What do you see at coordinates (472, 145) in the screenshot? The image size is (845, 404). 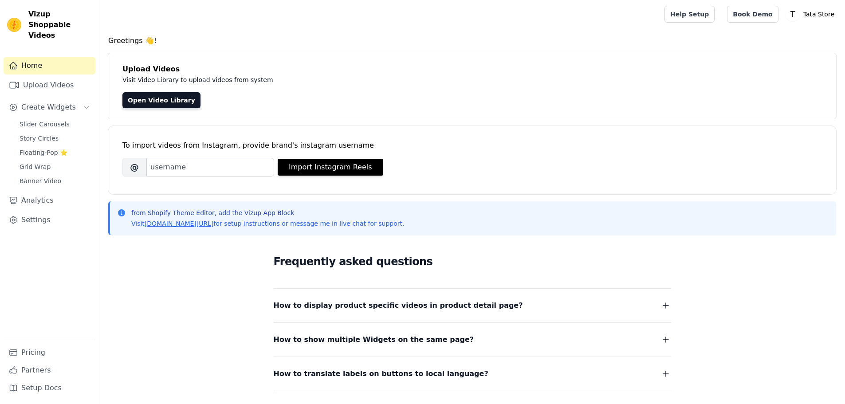 I see `div: To import videos from Instagram, provide brand's instagram username` at bounding box center [472, 145].